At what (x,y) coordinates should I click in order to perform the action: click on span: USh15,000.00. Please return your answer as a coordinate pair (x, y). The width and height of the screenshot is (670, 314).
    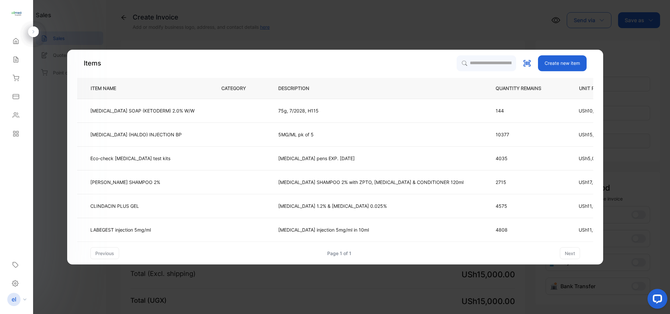
    Looking at the image, I should click on (594, 134).